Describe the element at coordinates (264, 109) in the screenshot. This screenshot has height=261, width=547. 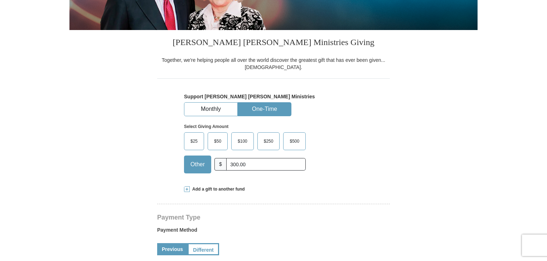
I see `button: One-Time` at that location.